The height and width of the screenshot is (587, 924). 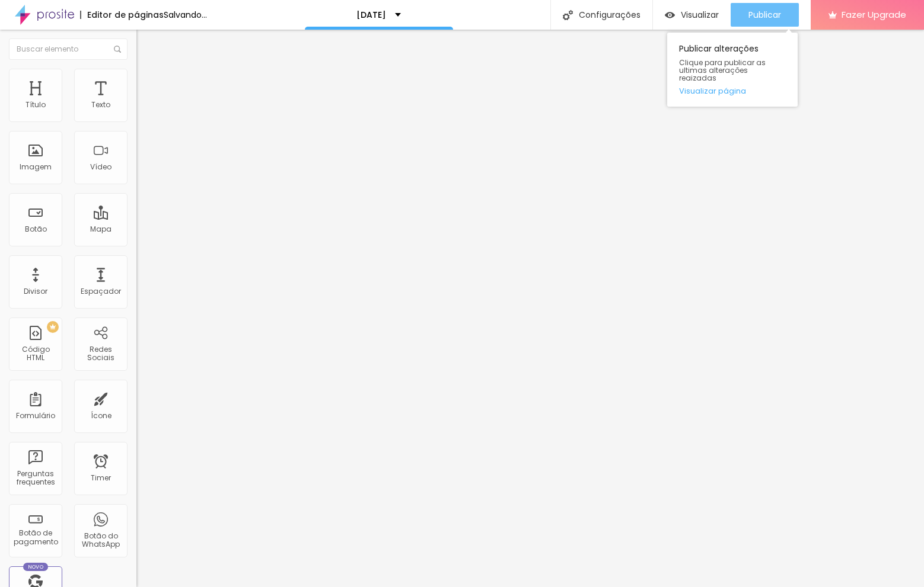 What do you see at coordinates (101, 105) in the screenshot?
I see `div: Texto` at bounding box center [101, 105].